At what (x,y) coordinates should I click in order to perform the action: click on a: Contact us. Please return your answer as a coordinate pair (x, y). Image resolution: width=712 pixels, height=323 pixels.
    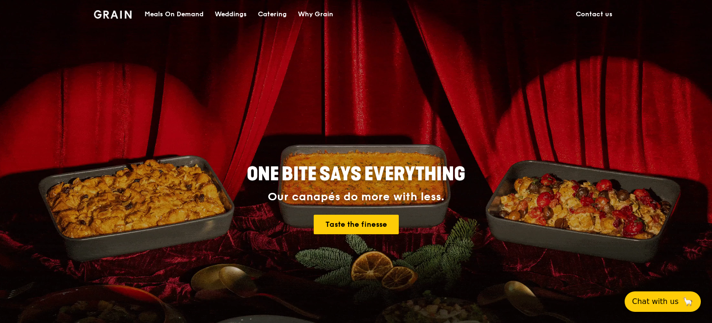
    Looking at the image, I should click on (594, 14).